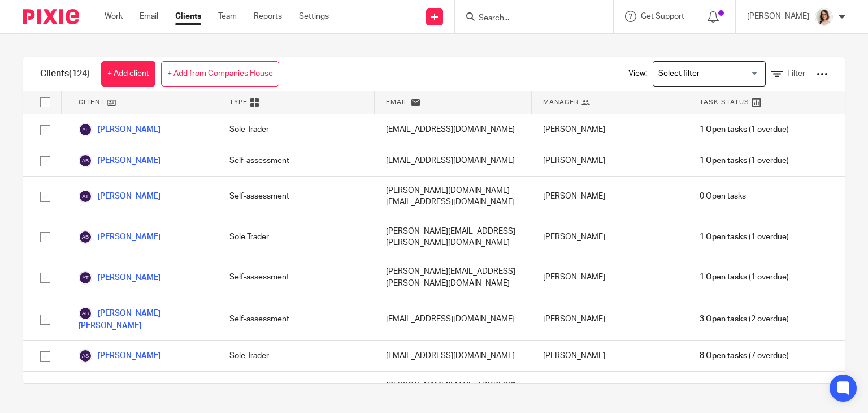 This screenshot has width=868, height=413. What do you see at coordinates (824, 17) in the screenshot?
I see `img: Caroline%20-%20HS%20-%20LI.png` at bounding box center [824, 17].